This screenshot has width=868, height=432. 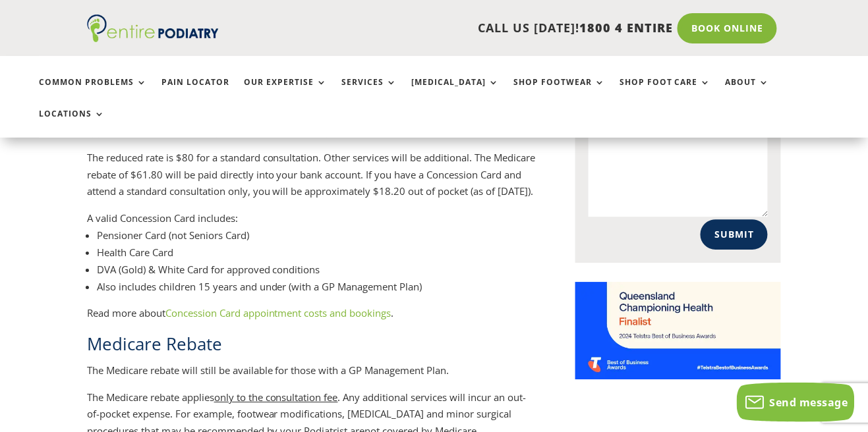 What do you see at coordinates (317, 286) in the screenshot?
I see `li: Also includes children 15 years and under (with a GP Management Plan)` at bounding box center [317, 286].